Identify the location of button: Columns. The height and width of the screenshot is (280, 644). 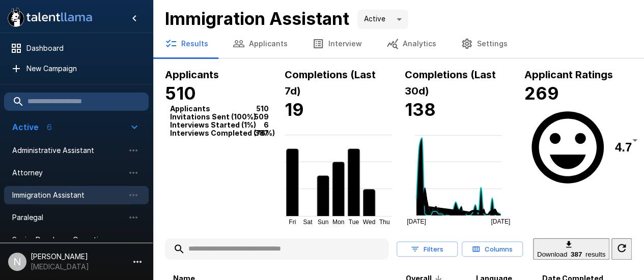
(492, 249).